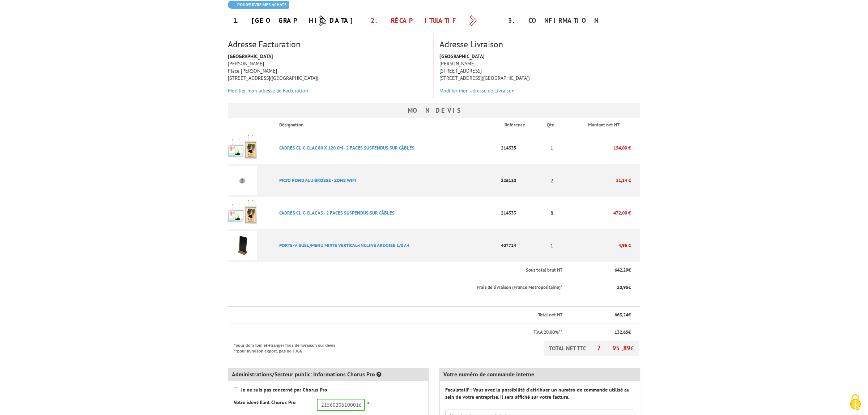  Describe the element at coordinates (604, 125) in the screenshot. I see `p: Montant net HT` at that location.